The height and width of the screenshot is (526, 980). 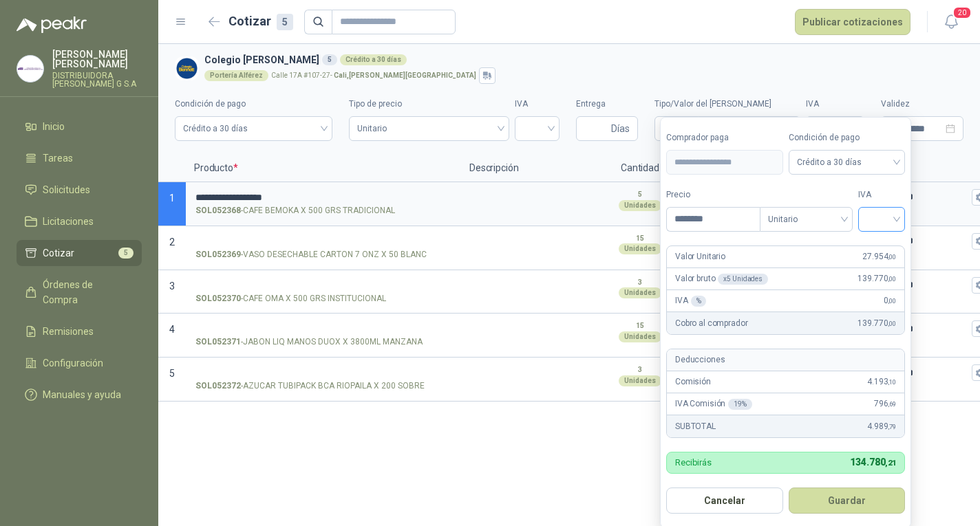 What do you see at coordinates (295, 211) in the screenshot?
I see `p: - CAFE BEMOKA X 500 GRS TRADICIONAL` at bounding box center [295, 211].